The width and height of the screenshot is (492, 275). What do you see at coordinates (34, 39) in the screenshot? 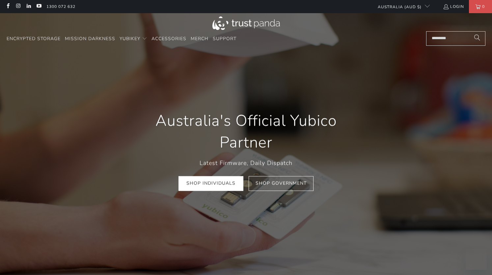
I see `span: Encrypted Storage` at bounding box center [34, 39].